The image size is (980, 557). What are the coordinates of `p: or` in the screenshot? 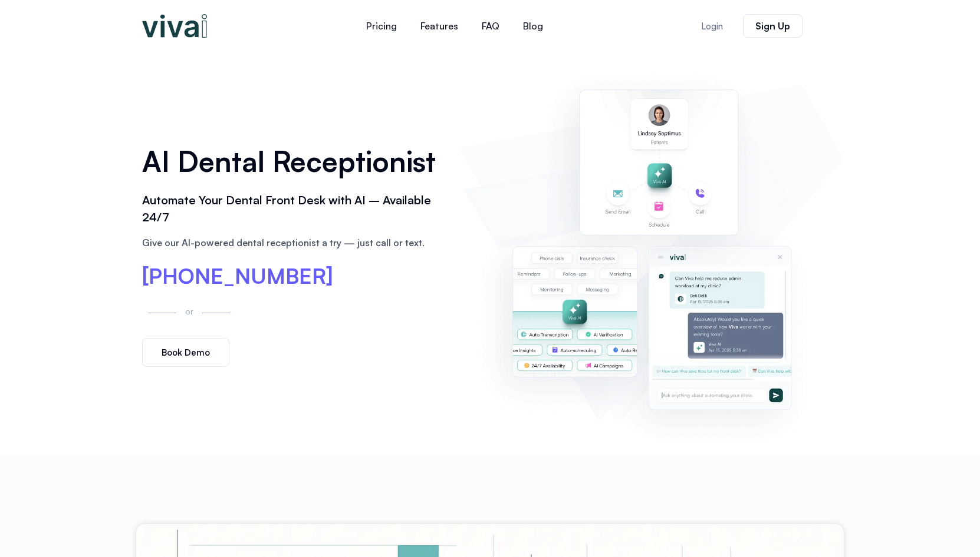 It's located at (189, 311).